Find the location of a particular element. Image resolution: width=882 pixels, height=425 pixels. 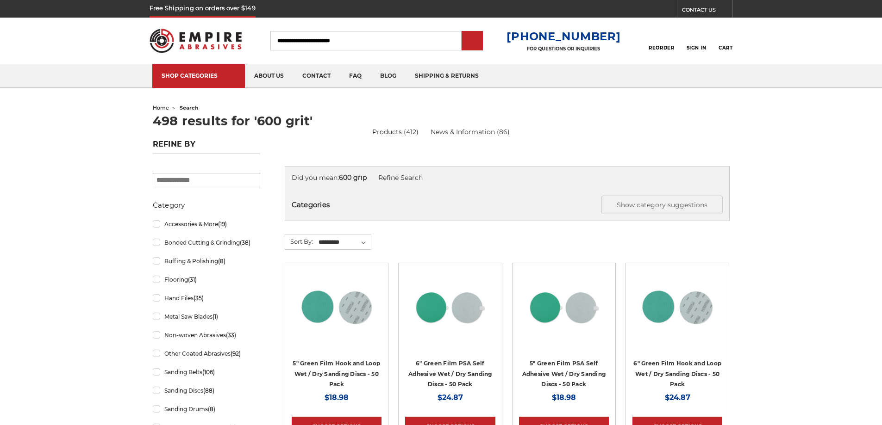

div: Did you mean: is located at coordinates (507, 178).